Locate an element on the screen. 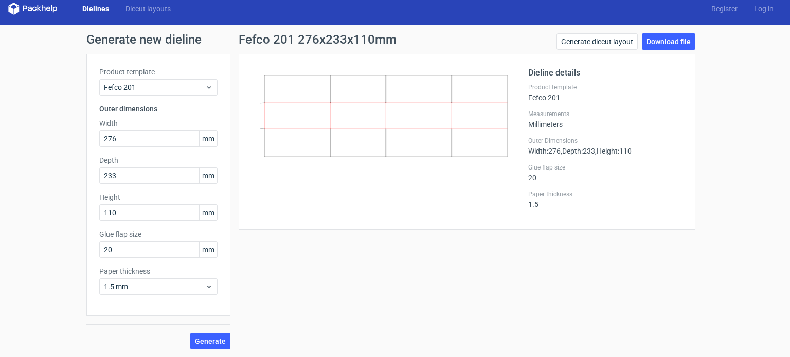 Image resolution: width=790 pixels, height=357 pixels. label: Height is located at coordinates (158, 197).